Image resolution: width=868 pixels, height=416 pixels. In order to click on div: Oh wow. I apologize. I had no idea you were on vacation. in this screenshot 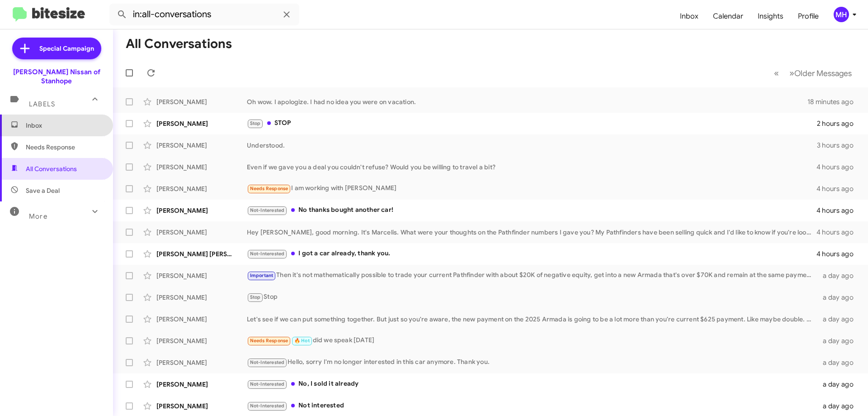, I will do `click(527, 102)`.